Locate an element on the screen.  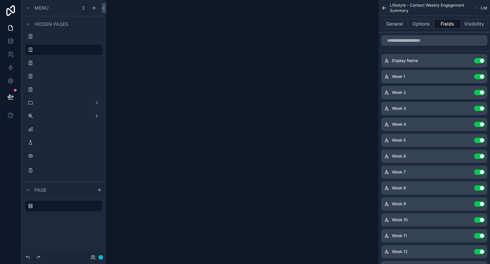
span: Display Name is located at coordinates (404, 61).